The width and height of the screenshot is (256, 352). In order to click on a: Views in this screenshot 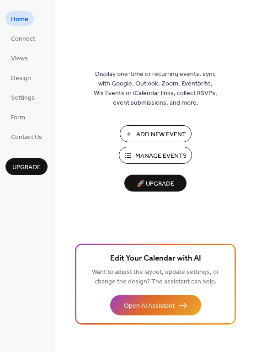, I will do `click(19, 58)`.